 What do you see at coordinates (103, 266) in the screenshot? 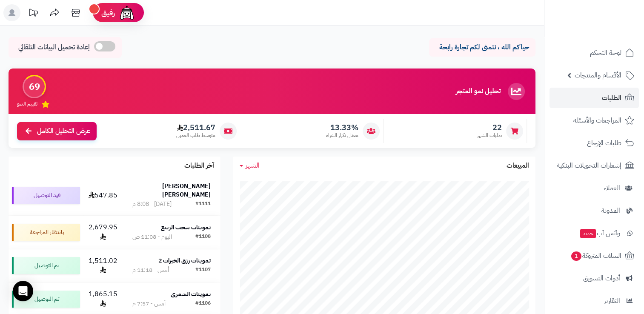
I see `td: 1,511.02` at bounding box center [103, 266].